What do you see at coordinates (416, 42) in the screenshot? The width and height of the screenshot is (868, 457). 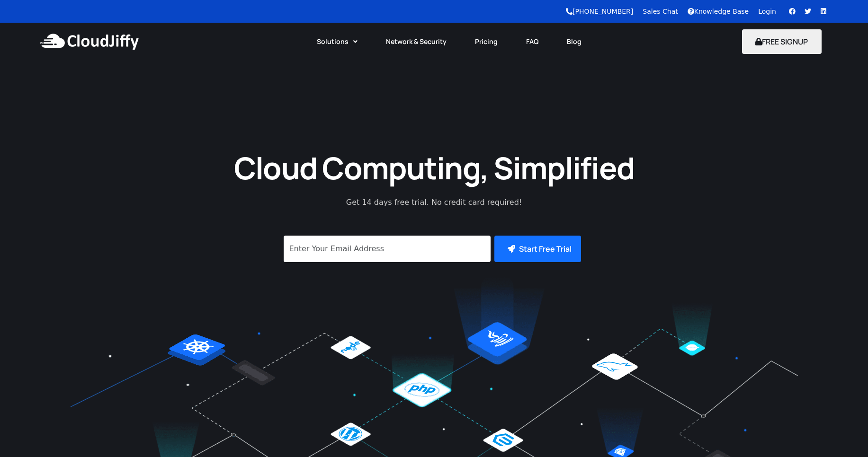 I see `a: Network & Security` at bounding box center [416, 42].